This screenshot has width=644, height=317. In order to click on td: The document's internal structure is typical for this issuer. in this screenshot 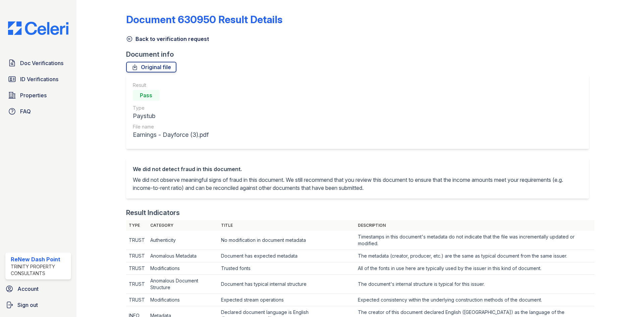, I will do `click(474, 284)`.